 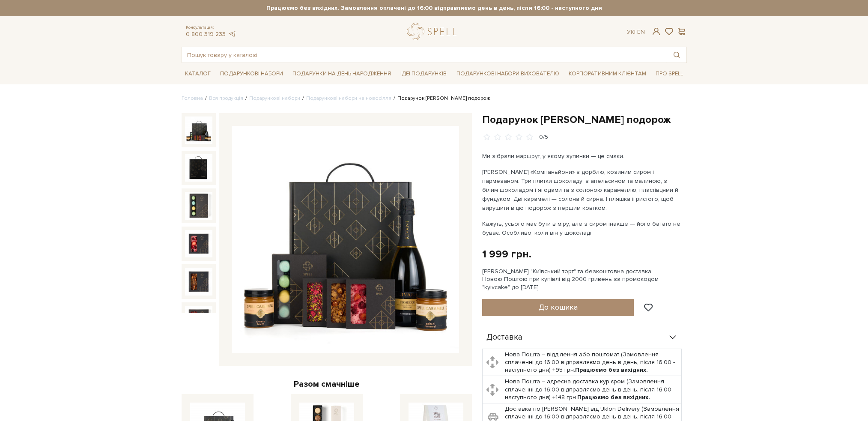 I want to click on td: Нова Пошта – відділення або поштомат (Замовлення сплаченні до 16:00 відправляємо день в день, піс..., so click(x=592, y=362).